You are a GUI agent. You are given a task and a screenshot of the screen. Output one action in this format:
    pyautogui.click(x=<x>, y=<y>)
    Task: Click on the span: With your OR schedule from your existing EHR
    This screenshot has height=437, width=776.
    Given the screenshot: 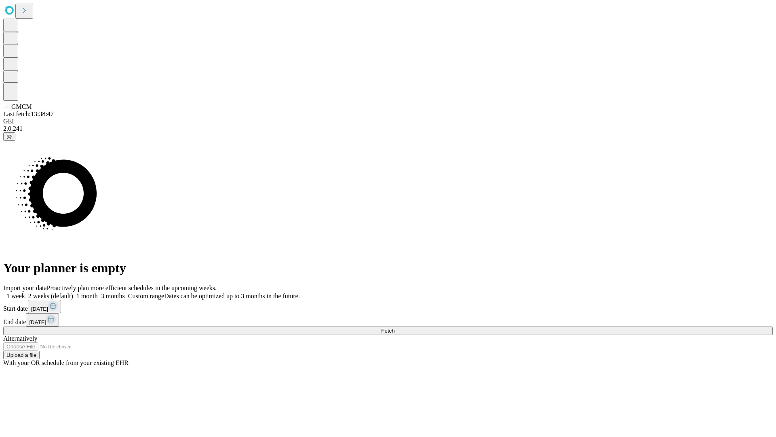 What is the action you would take?
    pyautogui.click(x=66, y=362)
    